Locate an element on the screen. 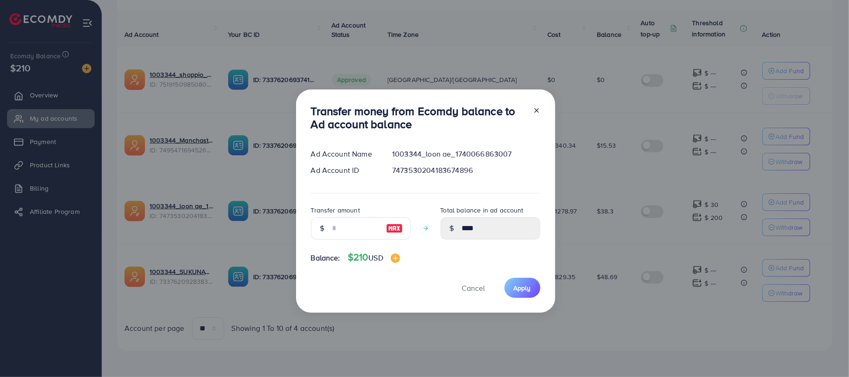  label: Transfer amount is located at coordinates (335, 210).